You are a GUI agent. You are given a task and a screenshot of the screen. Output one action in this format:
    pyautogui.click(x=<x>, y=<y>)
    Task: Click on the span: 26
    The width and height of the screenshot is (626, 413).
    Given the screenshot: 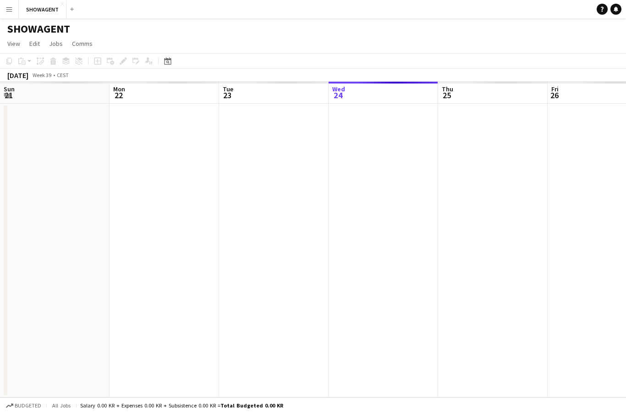 What is the action you would take?
    pyautogui.click(x=554, y=95)
    